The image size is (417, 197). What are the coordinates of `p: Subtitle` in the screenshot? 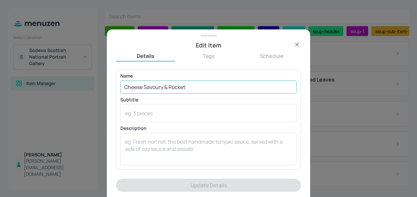 It's located at (208, 100).